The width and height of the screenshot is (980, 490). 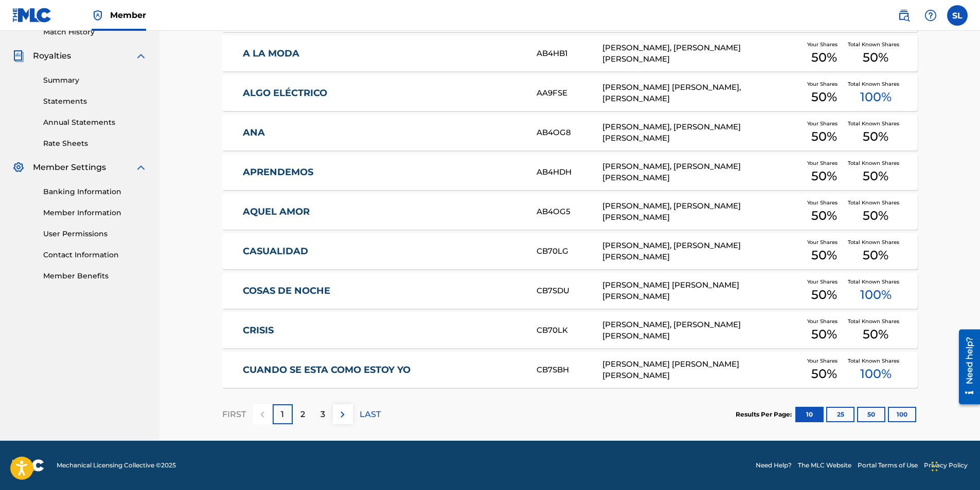 What do you see at coordinates (871, 415) in the screenshot?
I see `button: 50` at bounding box center [871, 415].